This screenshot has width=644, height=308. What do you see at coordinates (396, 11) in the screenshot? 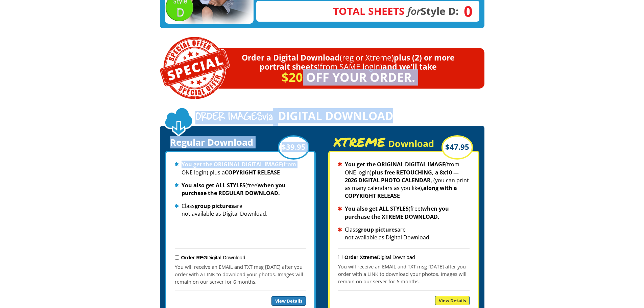
I see `strong: Style D:` at bounding box center [396, 11].